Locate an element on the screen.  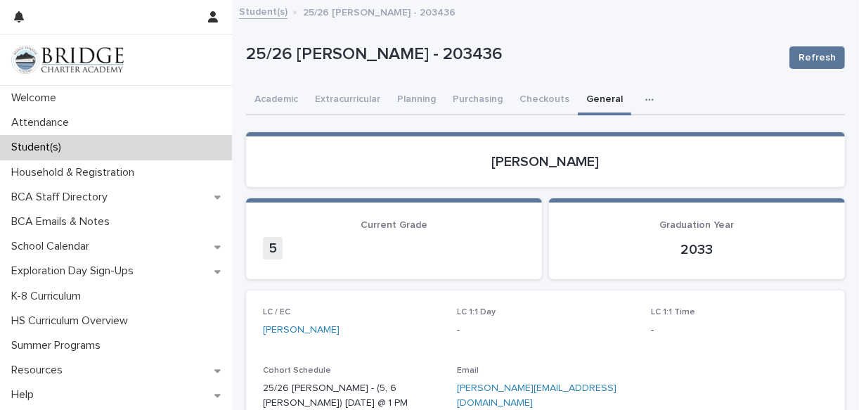
a: Student(s) is located at coordinates (263, 11).